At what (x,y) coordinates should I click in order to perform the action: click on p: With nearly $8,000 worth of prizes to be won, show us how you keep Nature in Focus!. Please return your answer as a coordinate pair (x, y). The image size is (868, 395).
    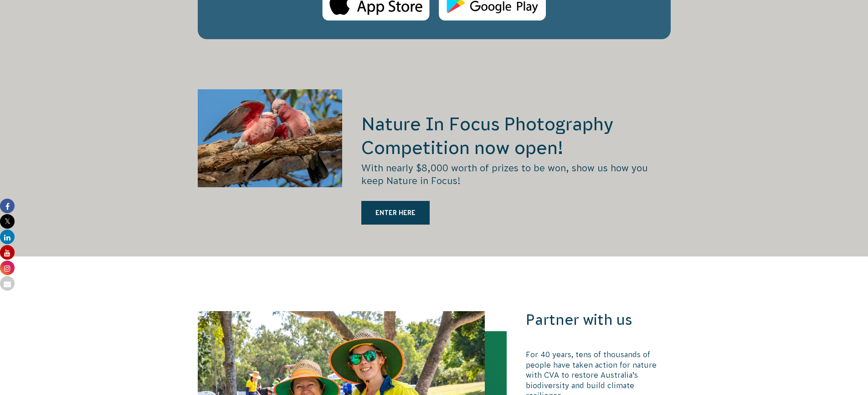
    Looking at the image, I should click on (516, 174).